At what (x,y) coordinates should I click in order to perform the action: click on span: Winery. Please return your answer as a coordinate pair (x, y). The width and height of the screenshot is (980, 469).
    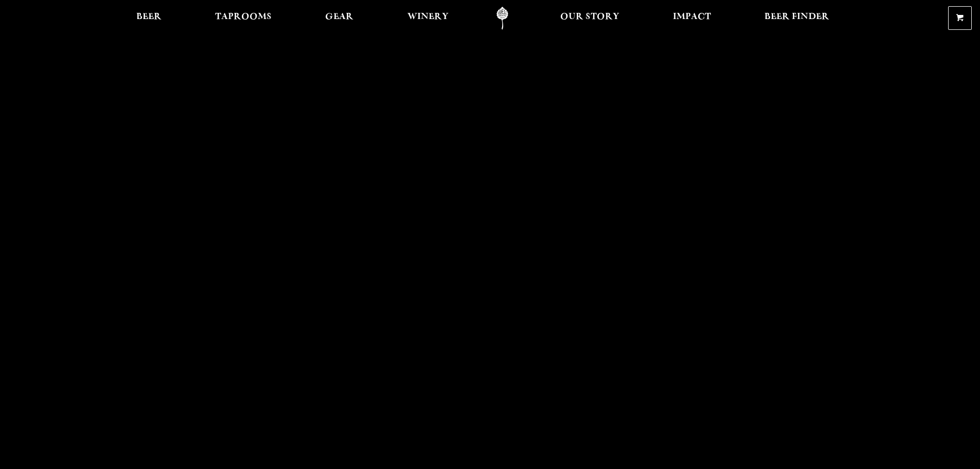
    Looking at the image, I should click on (428, 17).